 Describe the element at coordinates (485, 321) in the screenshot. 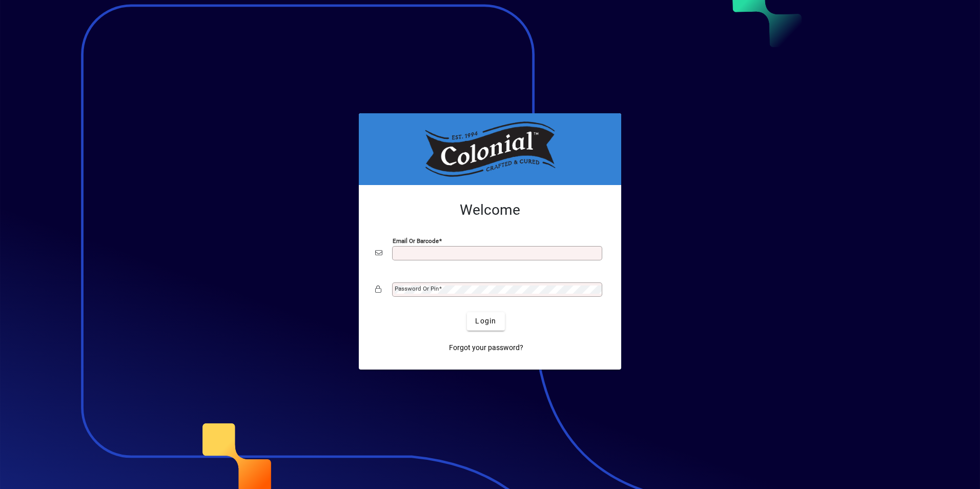

I see `span: Login` at that location.